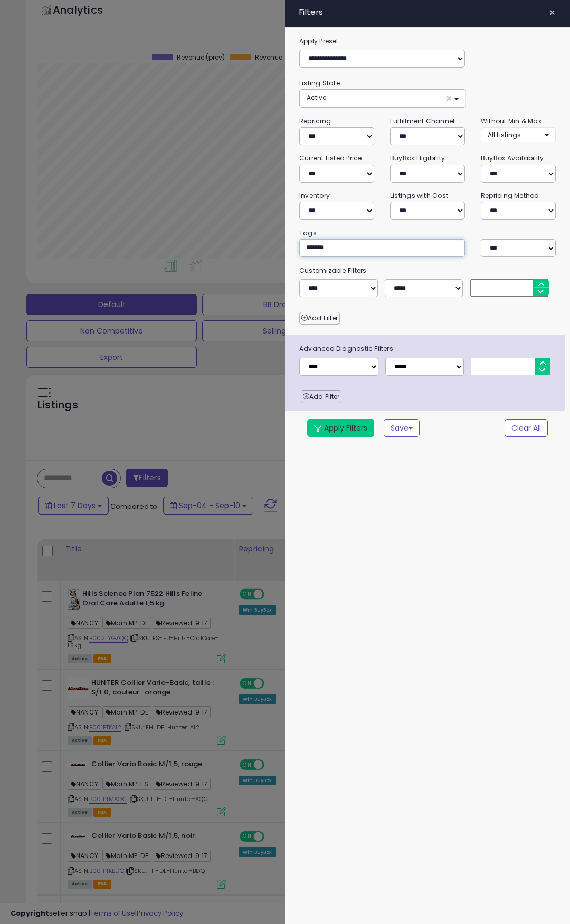 This screenshot has width=570, height=924. What do you see at coordinates (427, 12) in the screenshot?
I see `h4: Filters` at bounding box center [427, 12].